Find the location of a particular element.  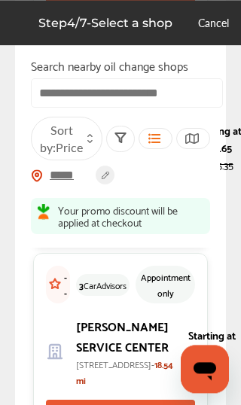

span: CarAdvisors is located at coordinates (105, 285).